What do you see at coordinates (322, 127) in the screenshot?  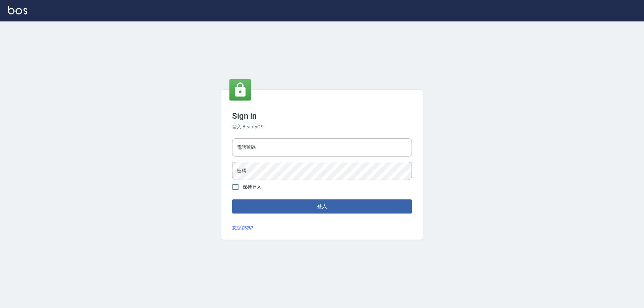 I see `h6: 登入 BeautyOS` at bounding box center [322, 127].